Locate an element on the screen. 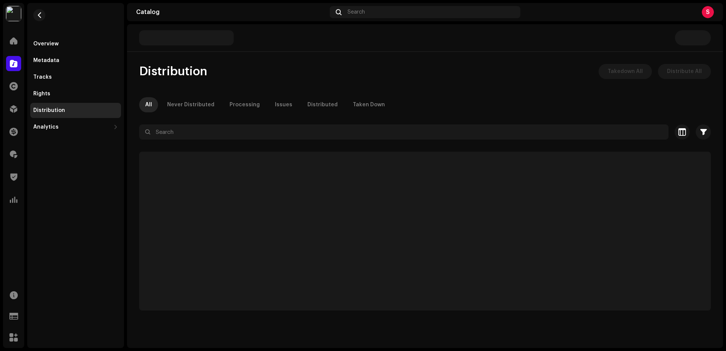  re-m-nav-dropdown: Analytics is located at coordinates (76, 127).